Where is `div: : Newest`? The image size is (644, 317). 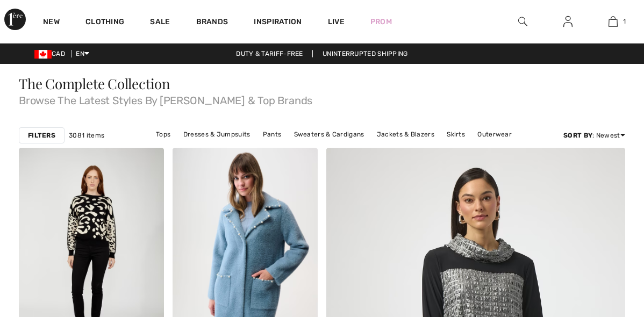
div: : Newest is located at coordinates (594, 135).